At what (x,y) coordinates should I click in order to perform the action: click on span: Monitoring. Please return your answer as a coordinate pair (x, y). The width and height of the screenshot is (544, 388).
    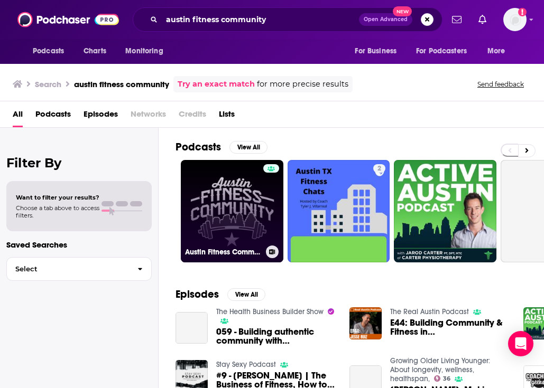
    Looking at the image, I should click on (144, 51).